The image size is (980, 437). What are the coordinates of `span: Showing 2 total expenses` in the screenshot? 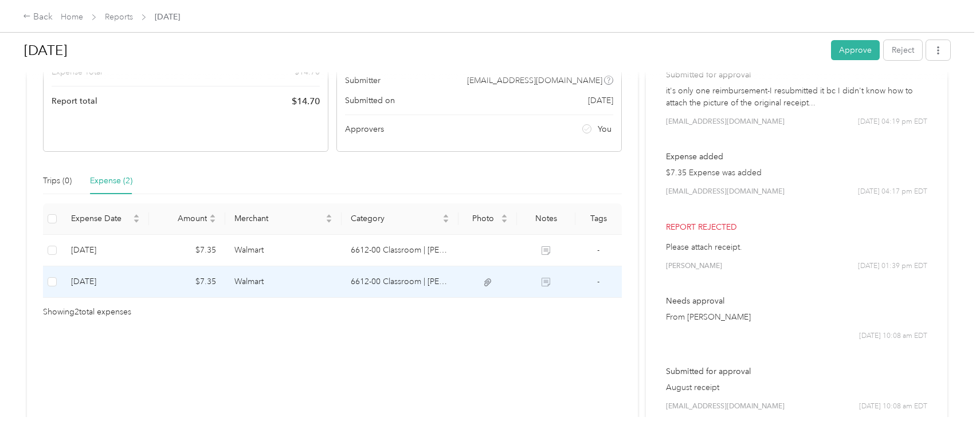 It's located at (87, 312).